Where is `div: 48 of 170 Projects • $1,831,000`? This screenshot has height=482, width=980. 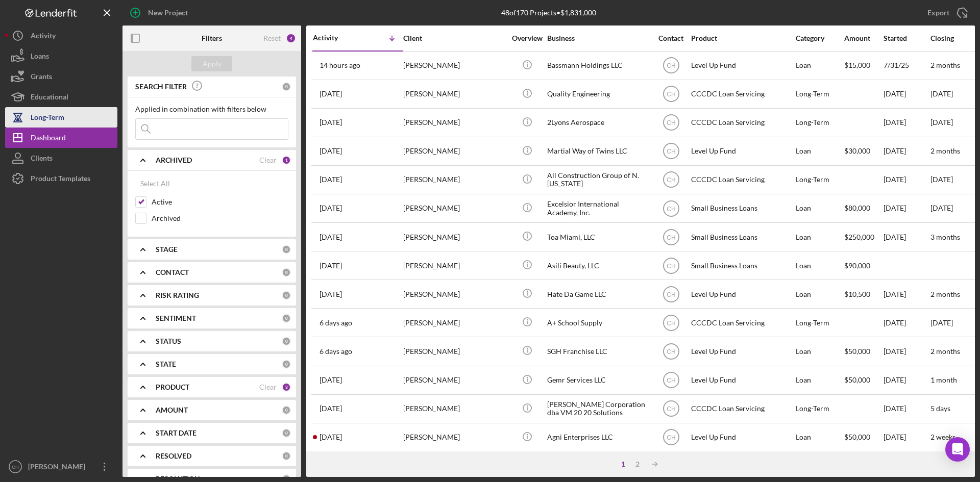 div: 48 of 170 Projects • $1,831,000 is located at coordinates (549, 13).